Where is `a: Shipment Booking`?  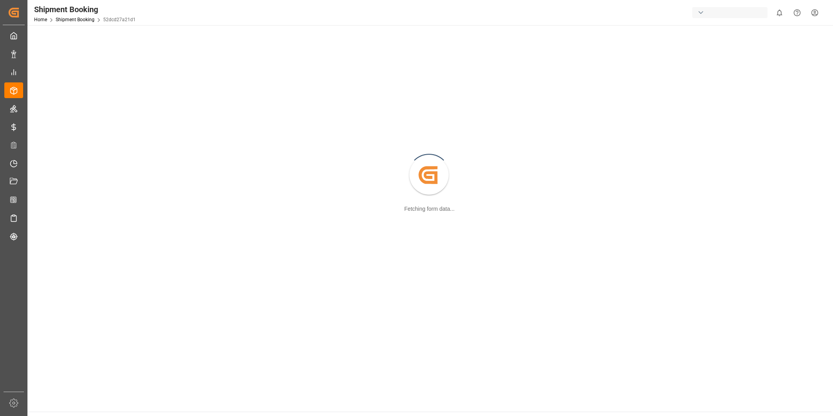
a: Shipment Booking is located at coordinates (75, 20).